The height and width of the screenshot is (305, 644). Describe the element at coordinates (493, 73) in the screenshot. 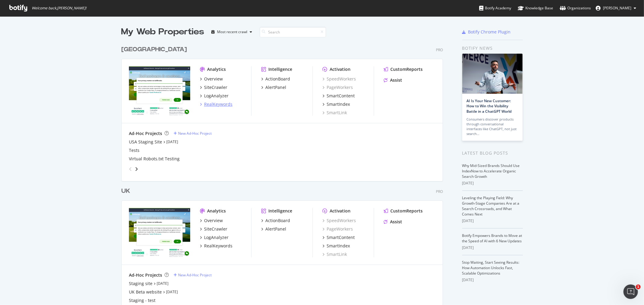

I see `img: AI Is Your New Customer: How to Win the Visibility Battle in a ChatGPT World` at that location.